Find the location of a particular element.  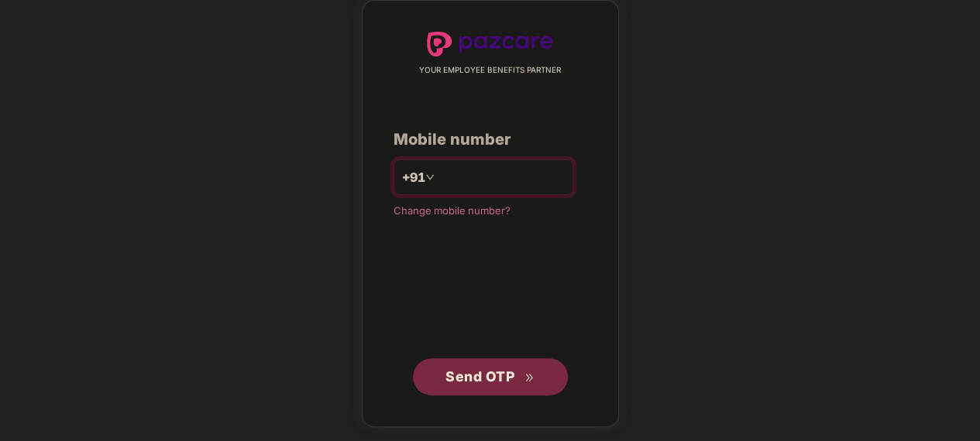

span: double-right is located at coordinates (529, 378).